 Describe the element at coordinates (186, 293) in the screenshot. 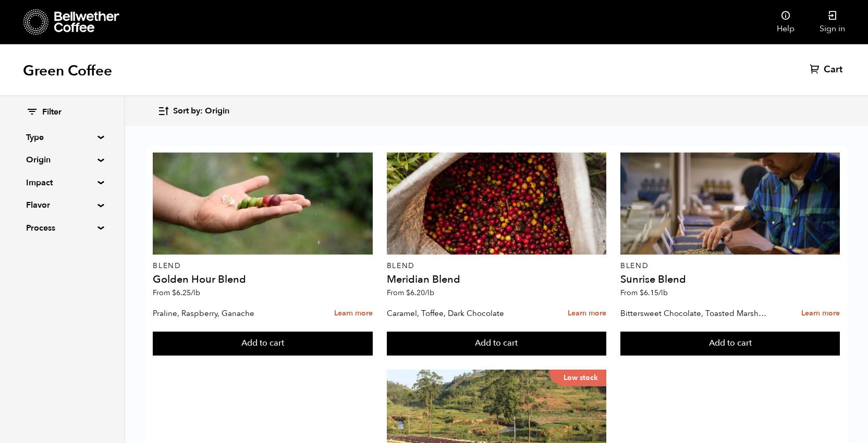

I see `bdi: 6.25` at that location.